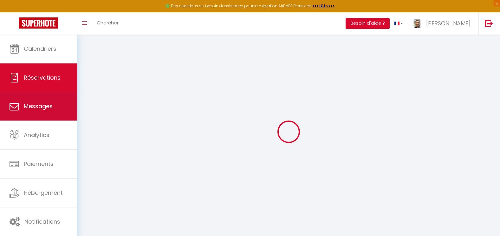 The image size is (500, 236). Describe the element at coordinates (38, 106) in the screenshot. I see `span: Messages` at that location.